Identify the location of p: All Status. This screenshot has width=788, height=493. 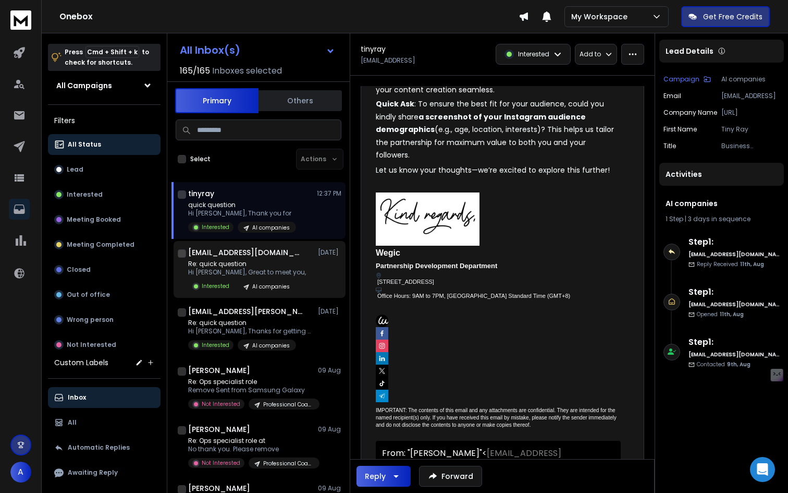
(84, 144).